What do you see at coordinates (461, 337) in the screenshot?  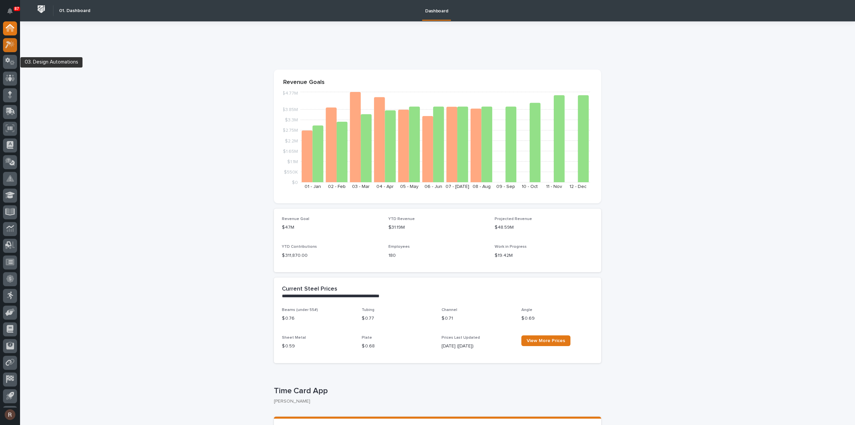 I see `span: Prices Last Updated` at bounding box center [461, 337].